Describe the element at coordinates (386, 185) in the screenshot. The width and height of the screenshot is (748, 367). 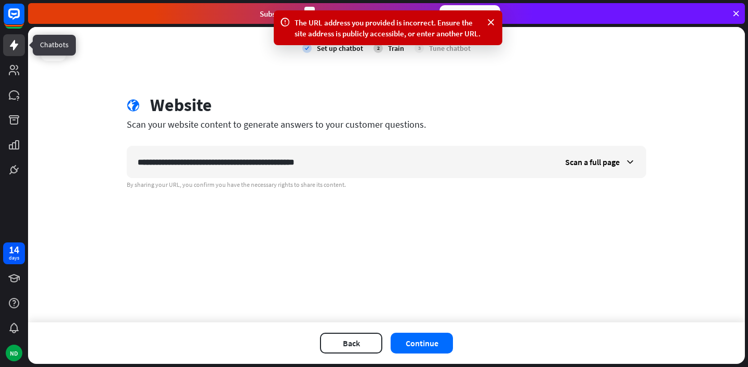
I see `div: By sharing your URL, you confirm you have the necessary rights to share its content.` at that location.